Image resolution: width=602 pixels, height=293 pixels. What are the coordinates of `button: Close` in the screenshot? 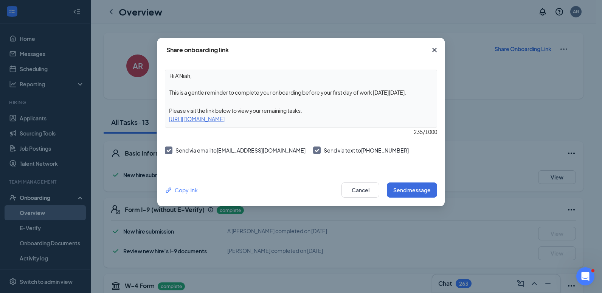 It's located at (434, 50).